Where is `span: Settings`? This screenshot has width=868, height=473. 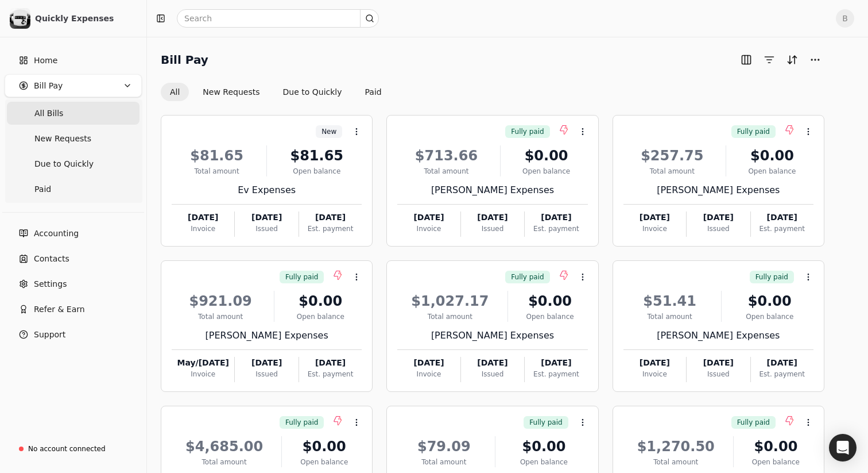 span: Settings is located at coordinates (50, 284).